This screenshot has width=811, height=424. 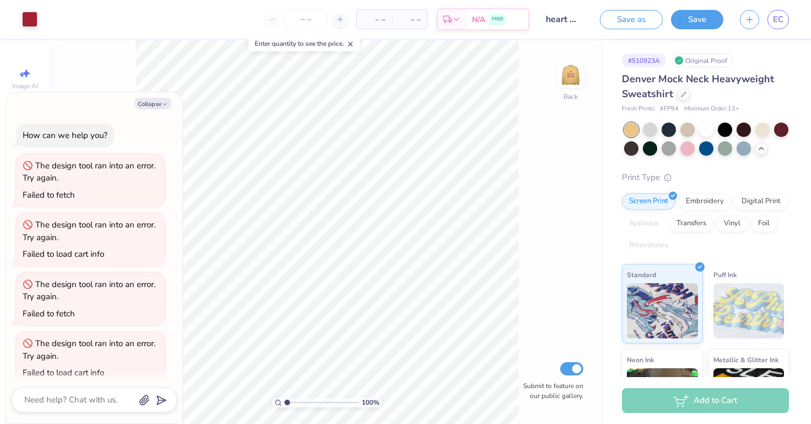 What do you see at coordinates (644, 223) in the screenshot?
I see `div: Applique` at bounding box center [644, 223].